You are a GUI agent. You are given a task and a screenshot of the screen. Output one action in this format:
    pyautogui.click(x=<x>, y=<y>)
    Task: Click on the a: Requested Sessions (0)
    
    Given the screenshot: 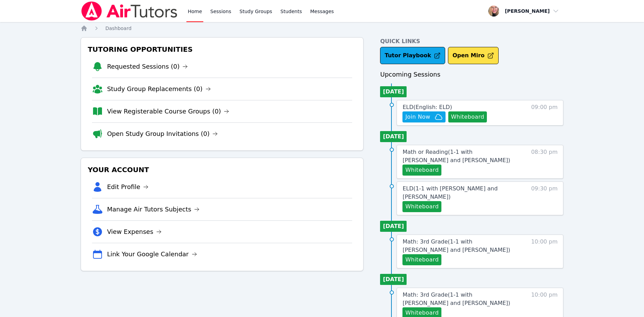 What is the action you would take?
    pyautogui.click(x=147, y=67)
    